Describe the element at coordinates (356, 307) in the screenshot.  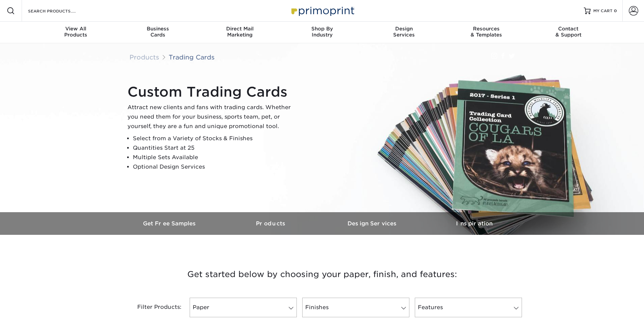
I see `a: Finishes` at that location.